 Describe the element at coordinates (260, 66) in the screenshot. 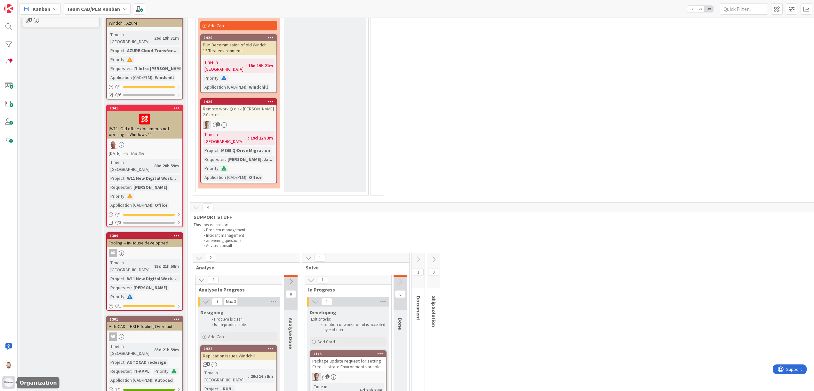

I see `div: 18d 19h 21m` at that location.